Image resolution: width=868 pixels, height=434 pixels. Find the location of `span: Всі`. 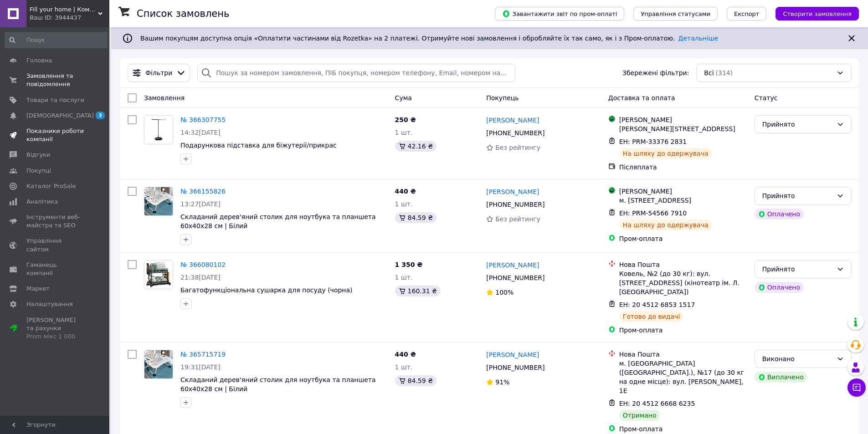

span: Всі is located at coordinates (709, 73).